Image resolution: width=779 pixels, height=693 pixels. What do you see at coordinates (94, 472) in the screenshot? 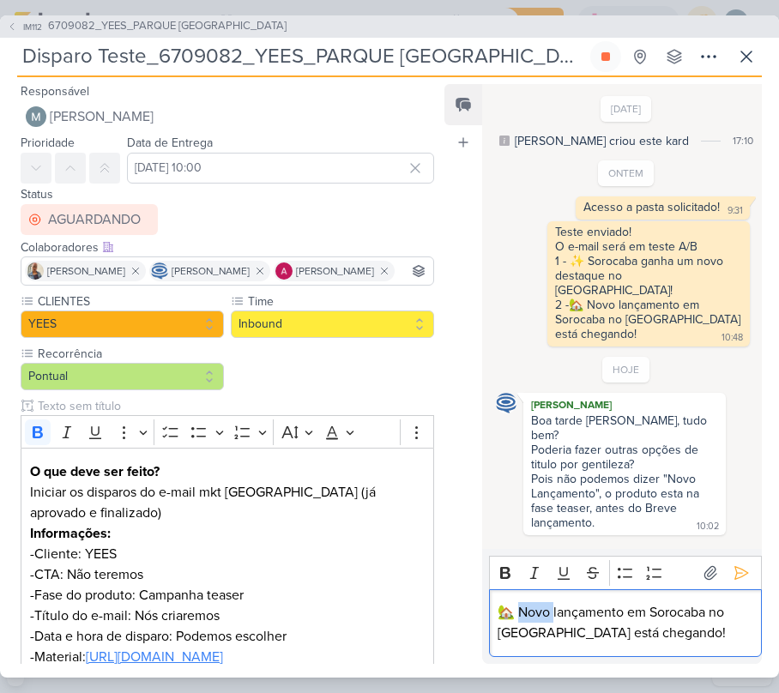
I see `strong: O que deve ser feito?` at bounding box center [94, 472].